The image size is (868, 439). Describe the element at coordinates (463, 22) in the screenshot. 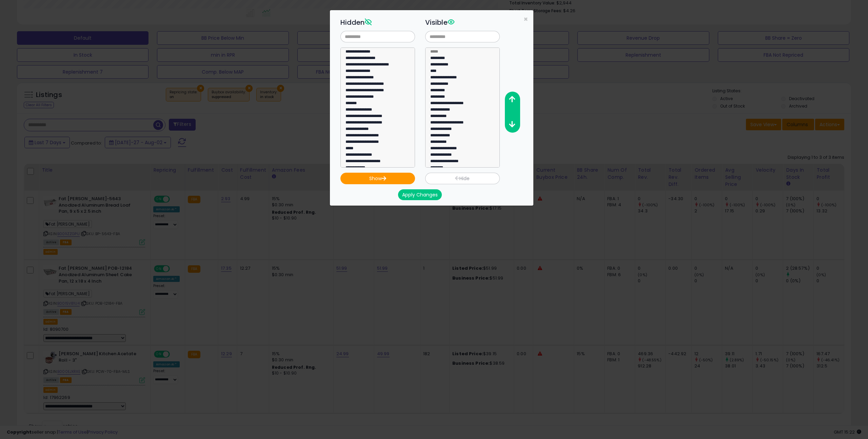

I see `h3: Visible` at that location.